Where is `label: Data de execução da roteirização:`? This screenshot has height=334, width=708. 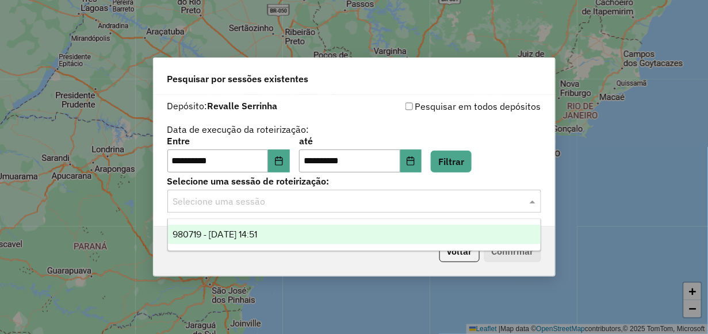
label: Data de execução da roteirização: is located at coordinates (238, 129).